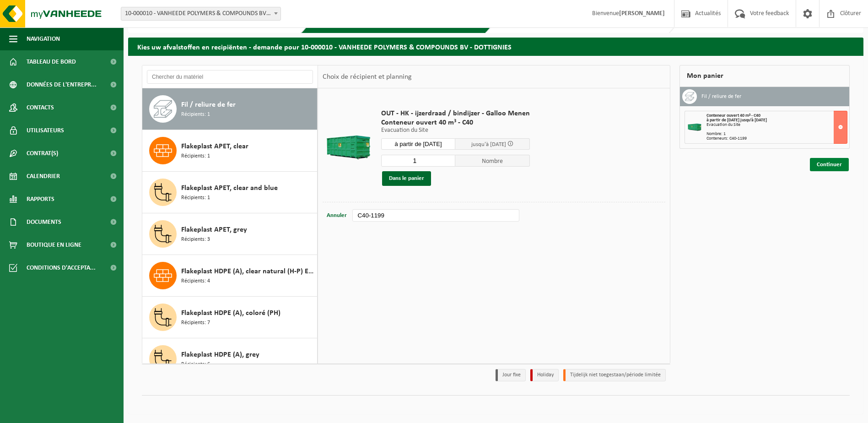 This screenshot has width=868, height=423. I want to click on button: Flakeplast APET, grey Récipients: 3, so click(230, 234).